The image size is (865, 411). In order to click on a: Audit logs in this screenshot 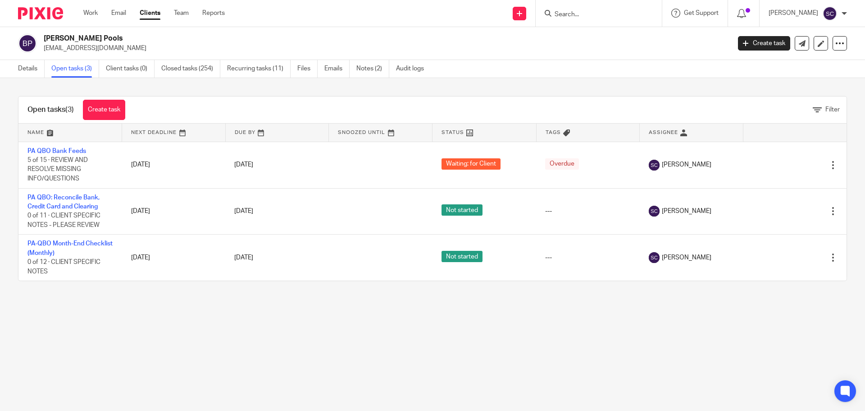, I will do `click(413, 69)`.